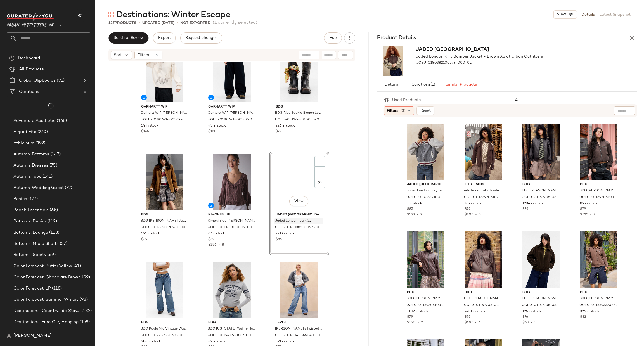  I want to click on span: Details, so click(391, 85).